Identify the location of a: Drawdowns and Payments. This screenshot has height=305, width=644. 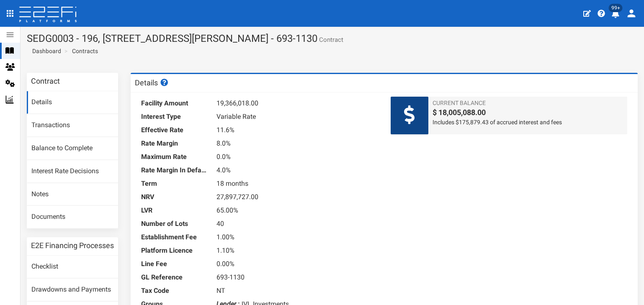
(72, 290).